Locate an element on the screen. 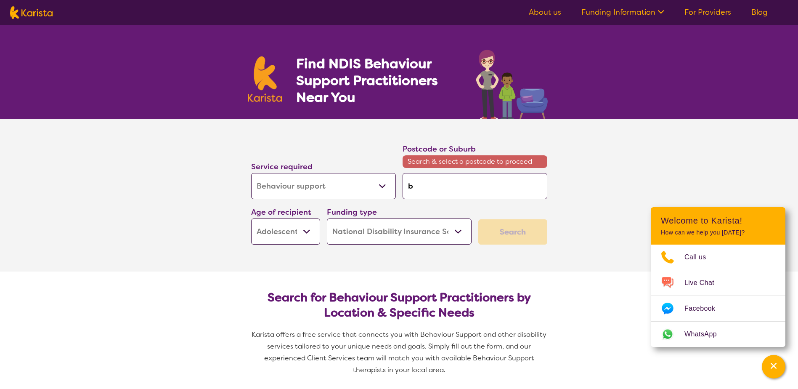 This screenshot has height=389, width=798. a: Blog is located at coordinates (760, 12).